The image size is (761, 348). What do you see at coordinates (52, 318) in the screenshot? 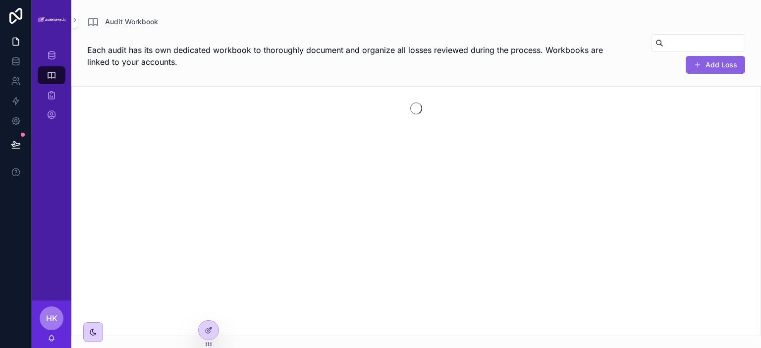
I see `span: HK` at bounding box center [52, 318].